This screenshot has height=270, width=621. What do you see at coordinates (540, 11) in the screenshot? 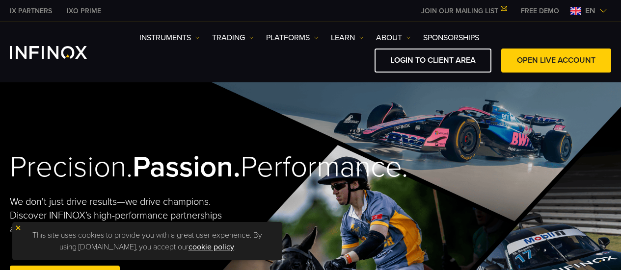
I see `a: INFINOX MENU` at bounding box center [540, 11].